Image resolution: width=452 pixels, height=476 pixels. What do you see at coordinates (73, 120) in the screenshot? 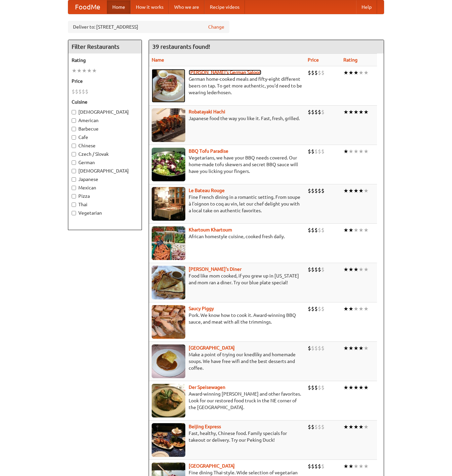
I see `input: American` at bounding box center [73, 120].